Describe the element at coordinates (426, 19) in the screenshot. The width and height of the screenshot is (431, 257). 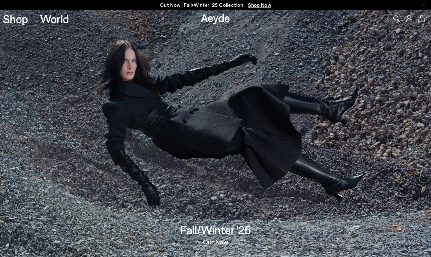
I see `span: 0` at that location.